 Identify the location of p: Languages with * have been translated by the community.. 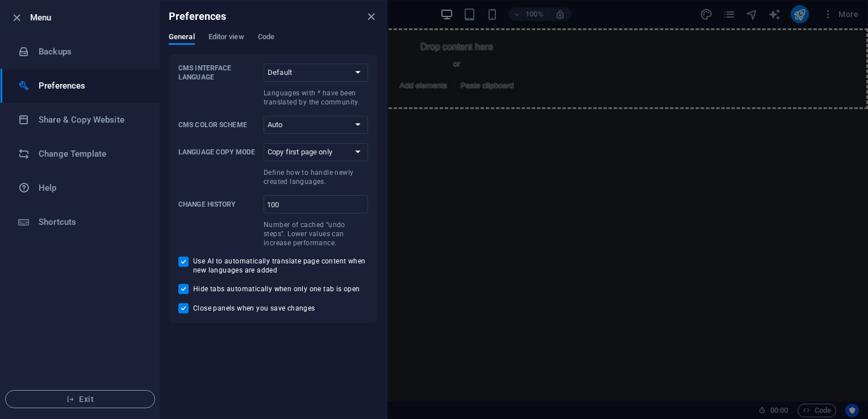
(316, 98).